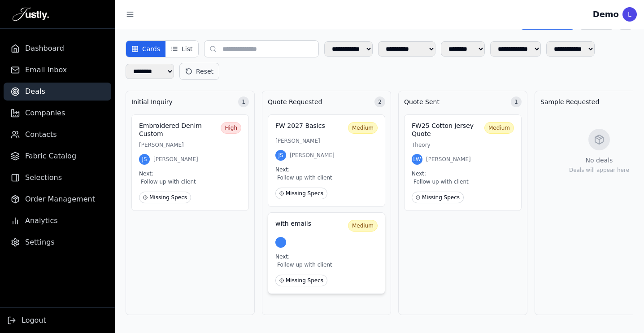 Image resolution: width=644 pixels, height=333 pixels. What do you see at coordinates (57, 113) in the screenshot?
I see `a: Companies` at bounding box center [57, 113].